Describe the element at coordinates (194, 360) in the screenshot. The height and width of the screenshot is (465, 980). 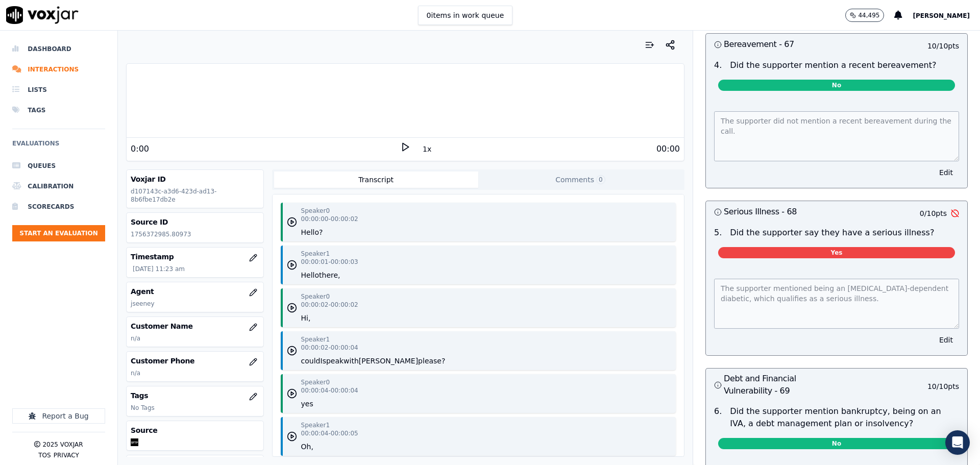
I see `h3: Customer Phone` at that location.